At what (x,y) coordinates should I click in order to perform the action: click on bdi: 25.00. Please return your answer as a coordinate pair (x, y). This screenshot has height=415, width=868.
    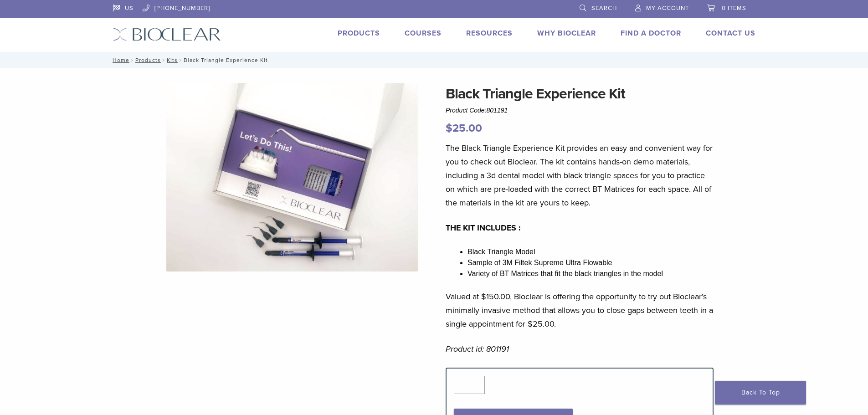
    Looking at the image, I should click on (464, 128).